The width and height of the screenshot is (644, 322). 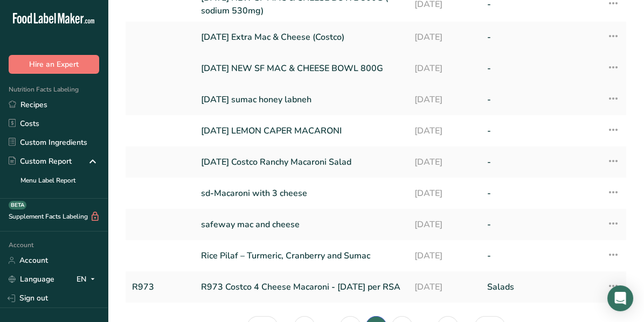 I want to click on a: Language, so click(x=31, y=279).